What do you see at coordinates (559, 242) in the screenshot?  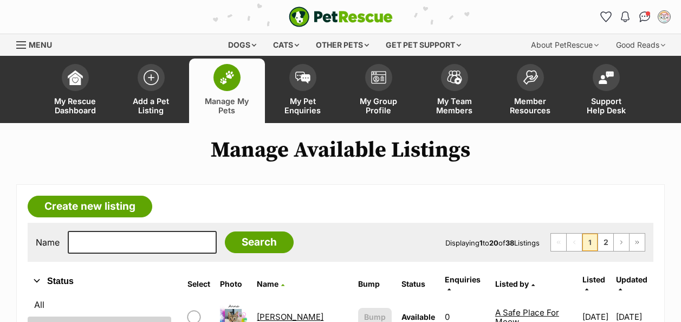 I see `span: First page` at bounding box center [559, 242].